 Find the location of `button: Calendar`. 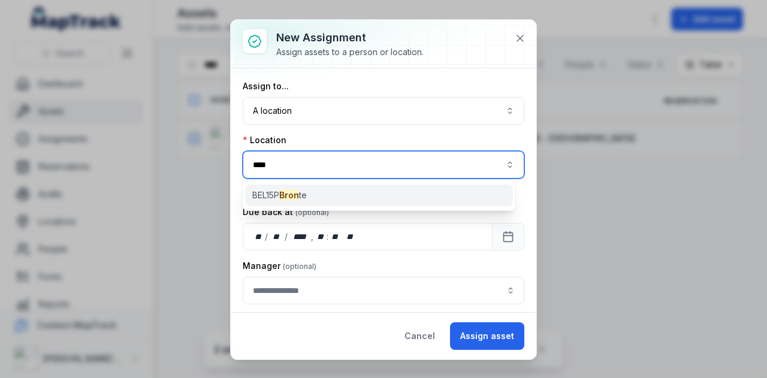

button: Calendar is located at coordinates (508, 237).